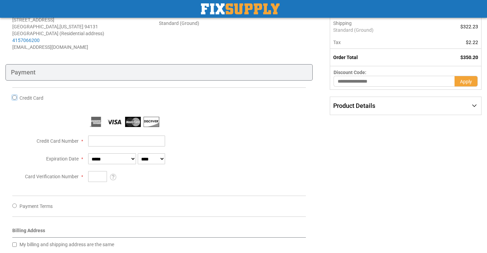 The height and width of the screenshot is (253, 487). Describe the element at coordinates (31, 98) in the screenshot. I see `span: Credit Card` at that location.